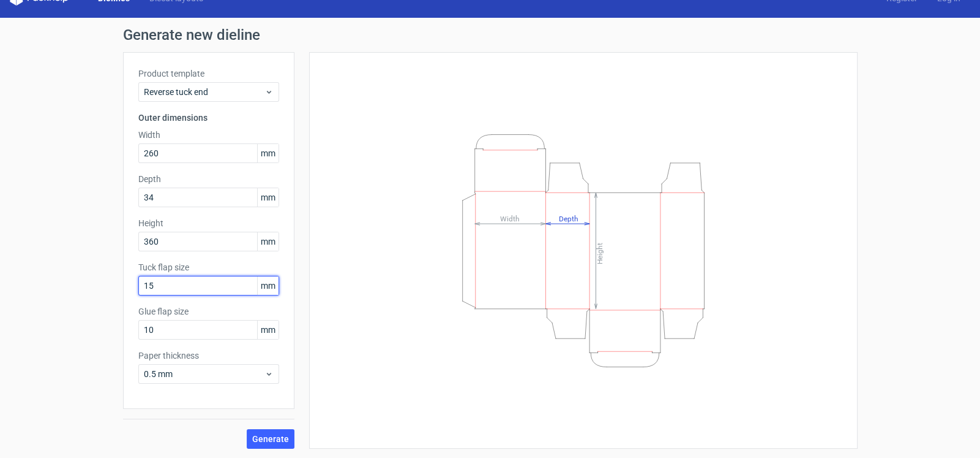 The image size is (980, 458). Describe the element at coordinates (599, 253) in the screenshot. I see `tspan: Height` at that location.